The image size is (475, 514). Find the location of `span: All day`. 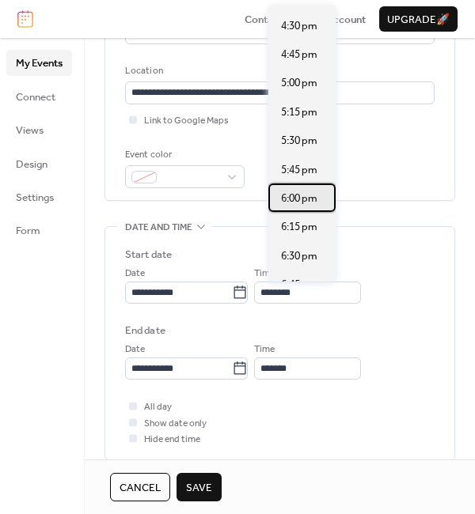

span: All day is located at coordinates (157, 407).